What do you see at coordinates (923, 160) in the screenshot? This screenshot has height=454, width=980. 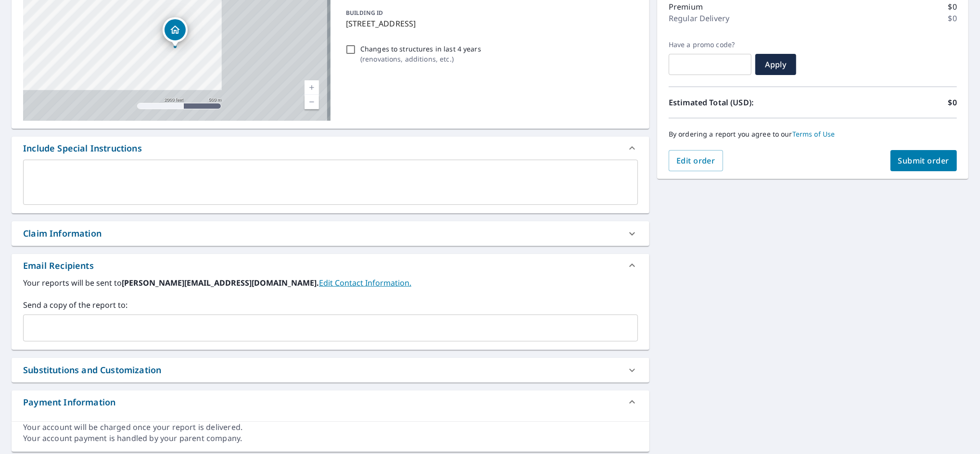 I see `button: Submit order` at bounding box center [923, 160].